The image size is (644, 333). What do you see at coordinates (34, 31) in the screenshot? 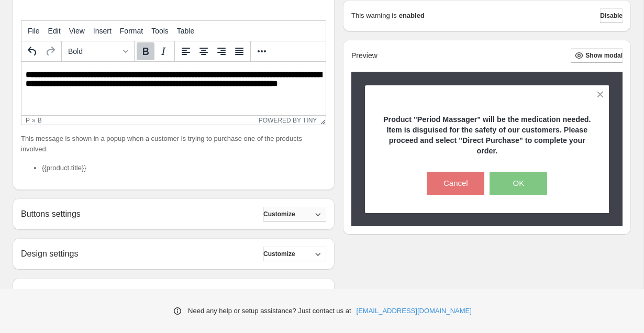
I see `span: File` at bounding box center [34, 31].